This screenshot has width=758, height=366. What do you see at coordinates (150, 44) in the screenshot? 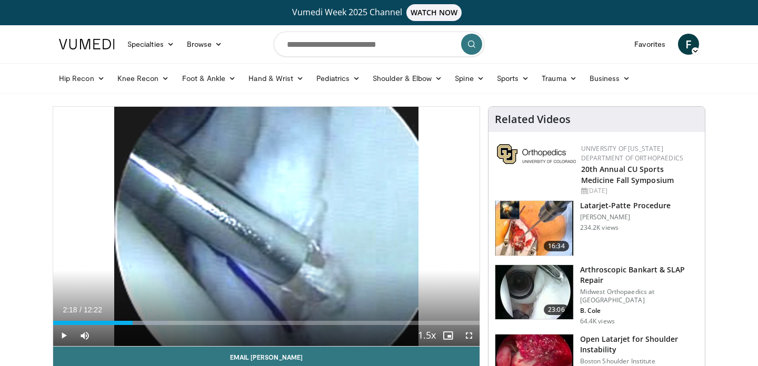
I see `a: Specialties` at bounding box center [150, 44].